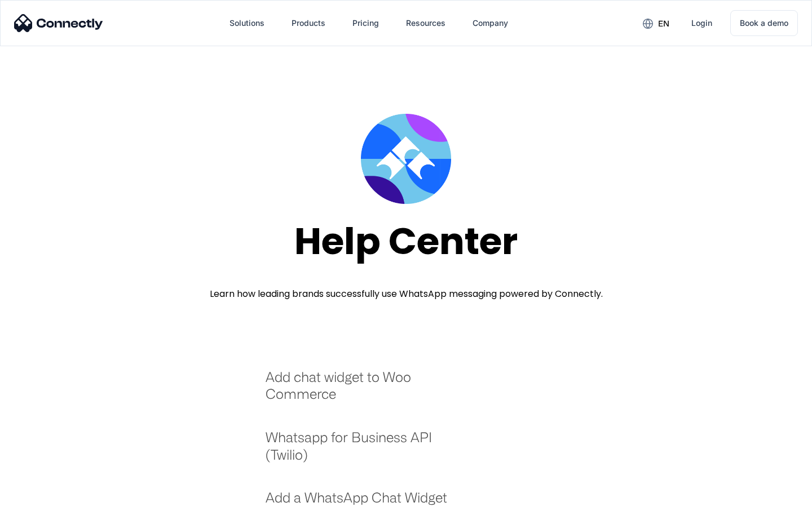  Describe the element at coordinates (39, 495) in the screenshot. I see `aside: Language selected: English` at that location.